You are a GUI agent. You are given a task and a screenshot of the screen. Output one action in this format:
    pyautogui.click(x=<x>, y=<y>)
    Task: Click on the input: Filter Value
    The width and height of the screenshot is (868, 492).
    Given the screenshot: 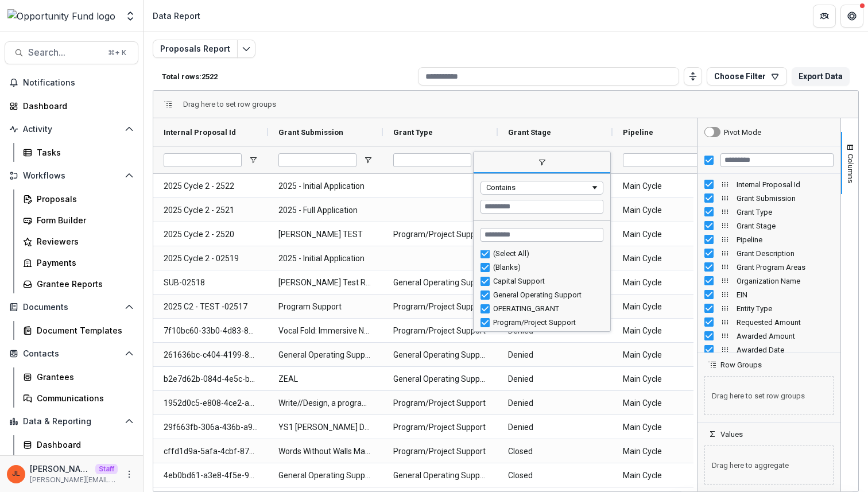 What is the action you would take?
    pyautogui.click(x=542, y=206)
    